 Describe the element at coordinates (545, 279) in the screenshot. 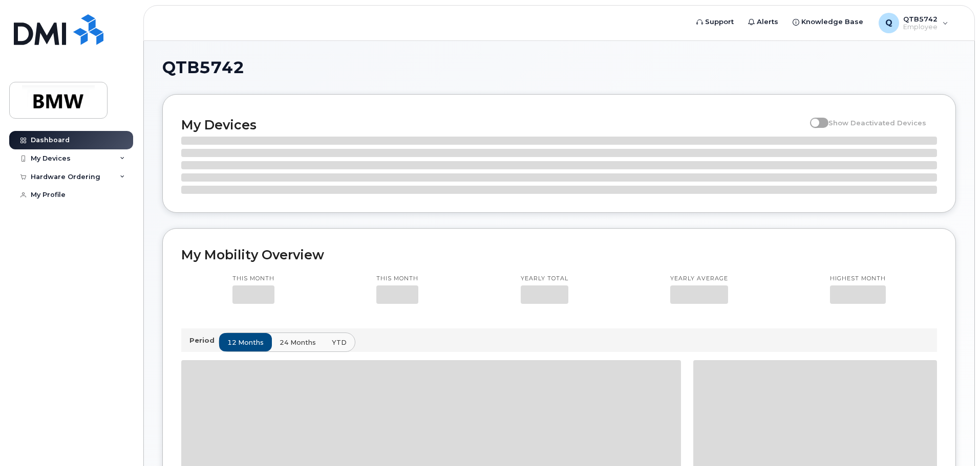

I see `p: Yearly total` at that location.